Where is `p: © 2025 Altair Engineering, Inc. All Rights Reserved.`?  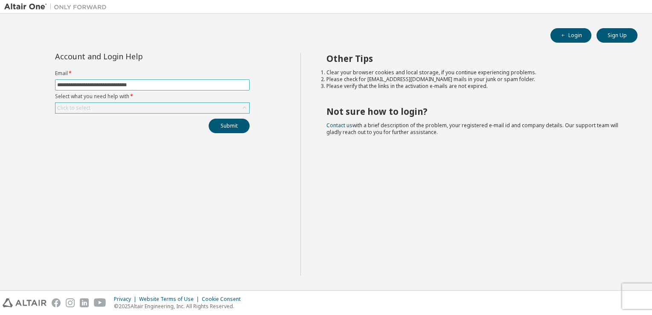
p: © 2025 Altair Engineering, Inc. All Rights Reserved. is located at coordinates (180, 306).